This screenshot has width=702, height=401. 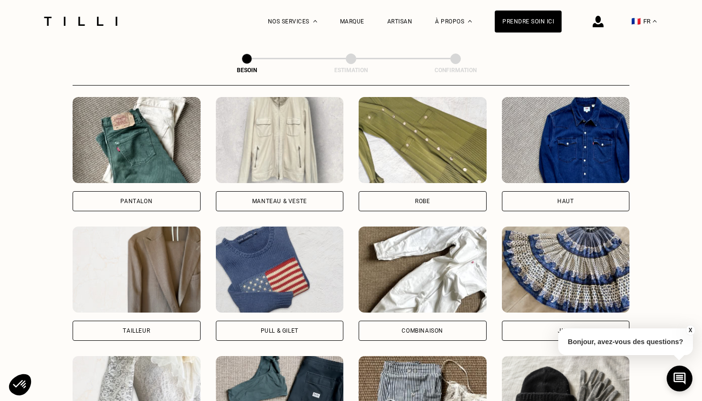 I want to click on div: Artisan, so click(x=400, y=21).